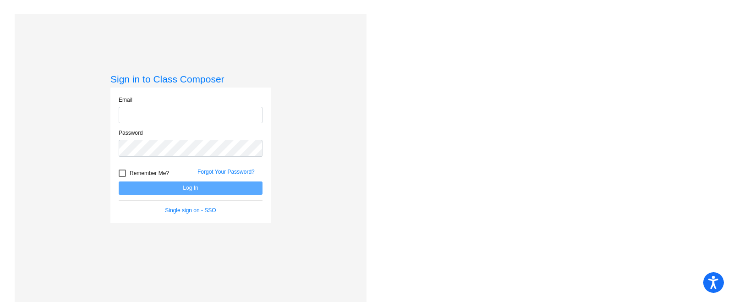 This screenshot has height=302, width=733. I want to click on label: Password, so click(131, 133).